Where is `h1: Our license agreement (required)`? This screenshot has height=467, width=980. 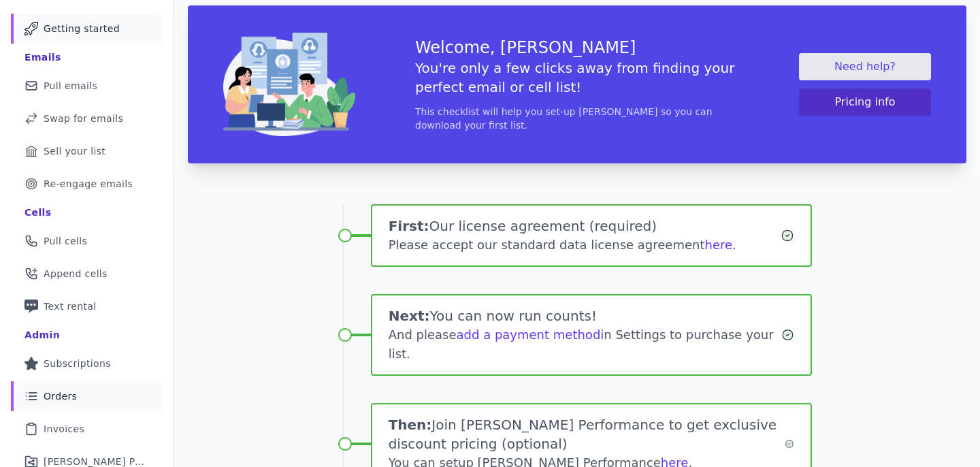 h1: Our license agreement (required) is located at coordinates (585, 226).